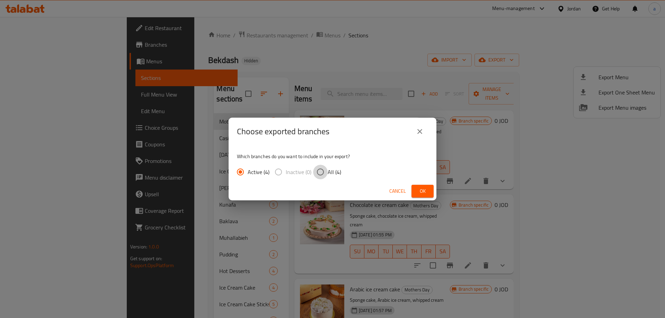  What do you see at coordinates (283, 132) in the screenshot?
I see `h2: Choose exported branches` at bounding box center [283, 132].